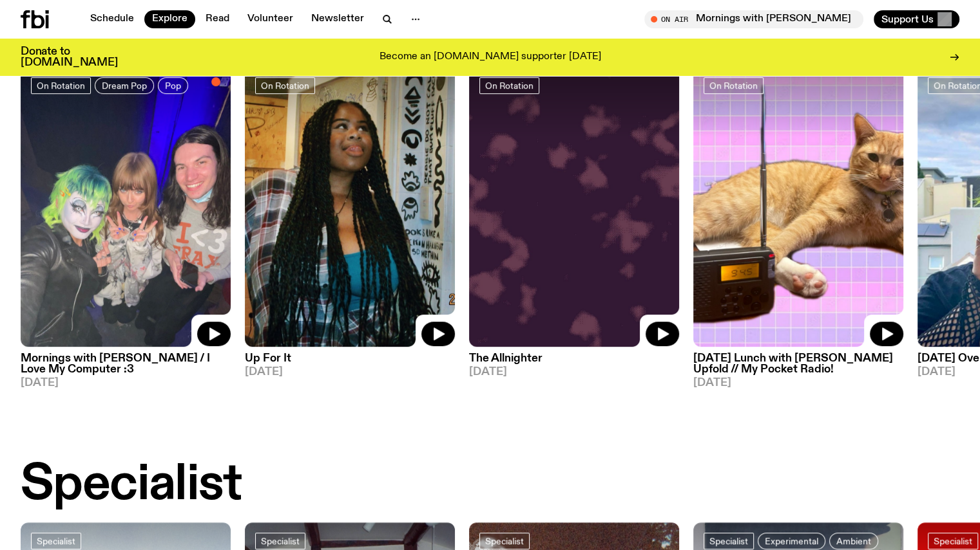  Describe the element at coordinates (574, 358) in the screenshot. I see `h3: The Allnighter` at that location.